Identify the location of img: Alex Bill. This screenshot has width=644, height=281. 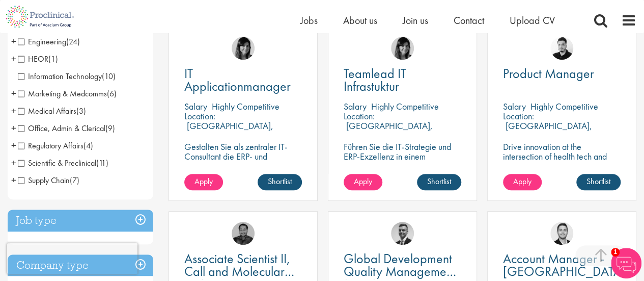
(402, 233).